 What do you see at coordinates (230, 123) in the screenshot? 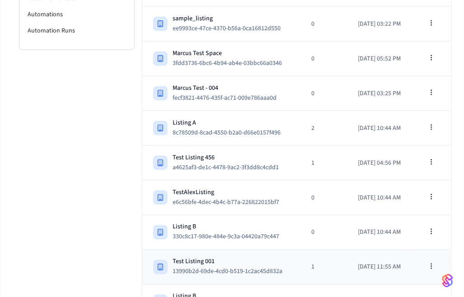
I see `div: Listing A` at bounding box center [230, 123].